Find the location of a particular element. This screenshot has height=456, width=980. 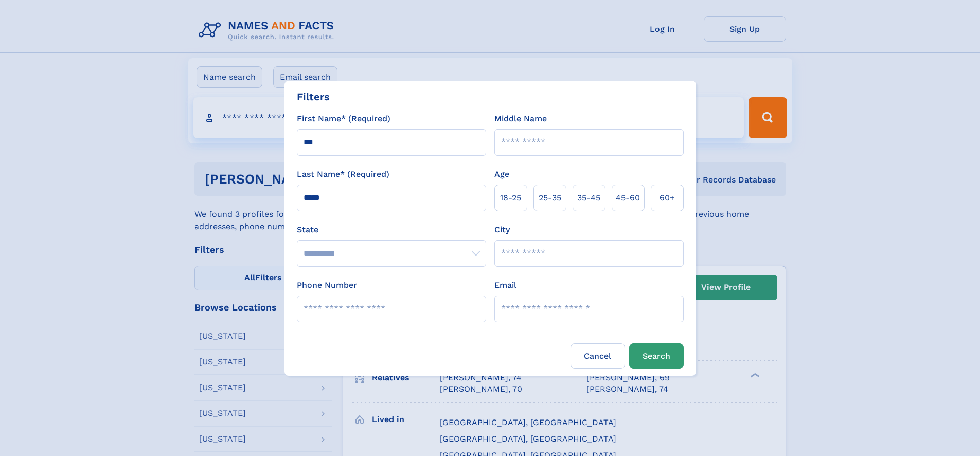

label: Email is located at coordinates (505, 285).